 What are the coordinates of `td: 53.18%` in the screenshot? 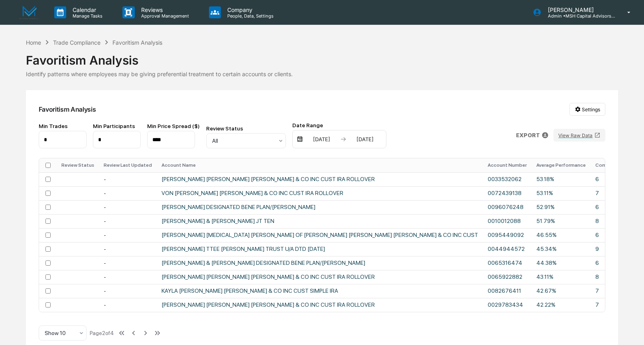 It's located at (561, 179).